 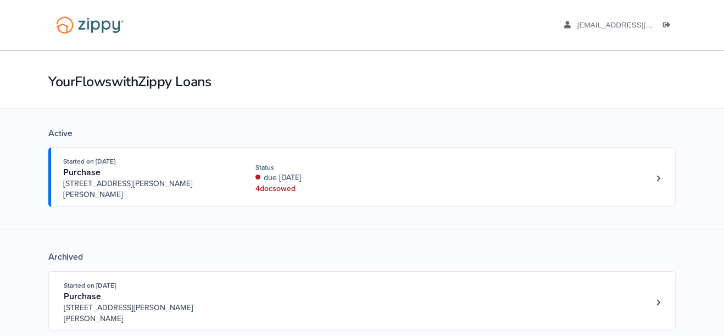 What do you see at coordinates (362, 177) in the screenshot?
I see `a: Open loan 4201219` at bounding box center [362, 177].